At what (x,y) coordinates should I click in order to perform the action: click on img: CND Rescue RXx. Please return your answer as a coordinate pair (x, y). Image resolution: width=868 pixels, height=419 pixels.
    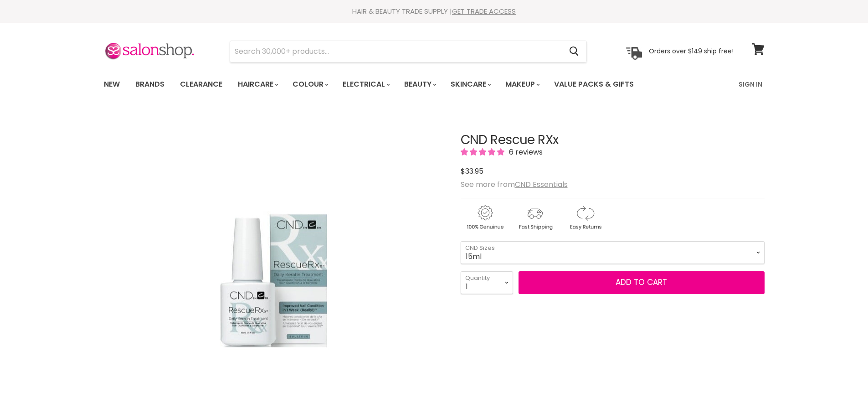
    Looking at the image, I should click on (274, 280).